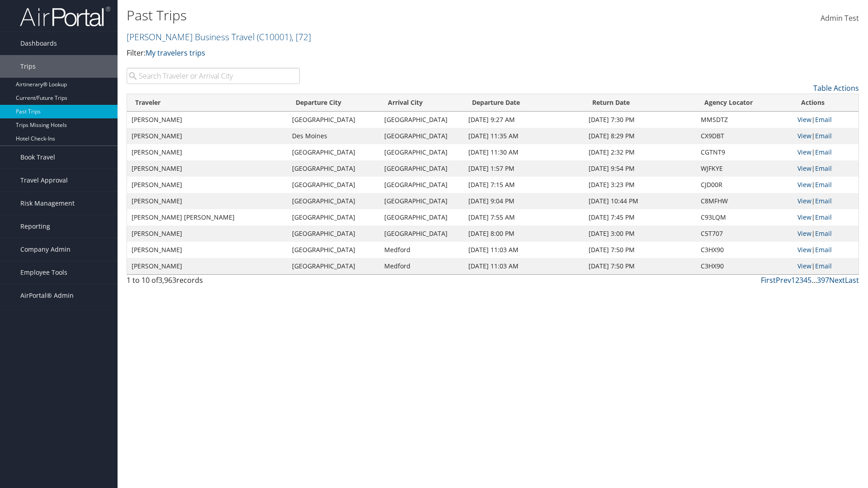 This screenshot has width=868, height=488. Describe the element at coordinates (745, 217) in the screenshot. I see `td: C93LQM` at that location.